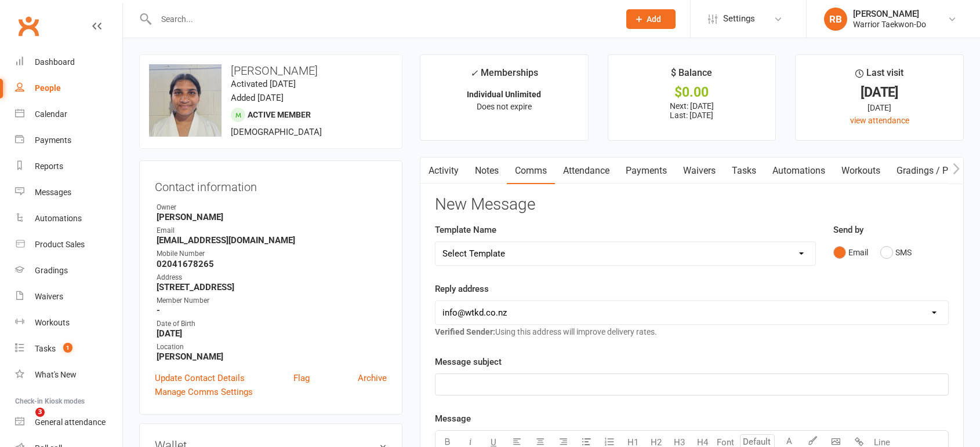 Image resolution: width=980 pixels, height=447 pixels. Describe the element at coordinates (271, 185) in the screenshot. I see `h3: Contact information` at that location.